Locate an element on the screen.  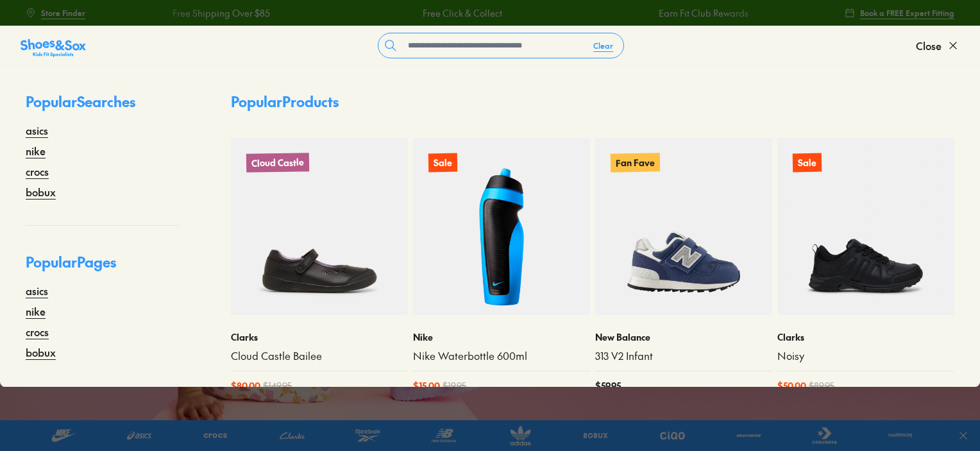
span: $ 59.95 is located at coordinates (608, 386).